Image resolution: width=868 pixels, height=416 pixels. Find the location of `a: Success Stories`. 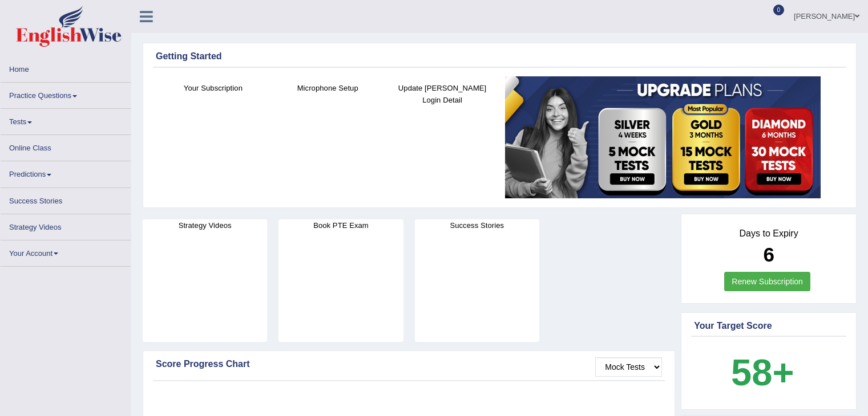

a: Success Stories is located at coordinates (66, 199).